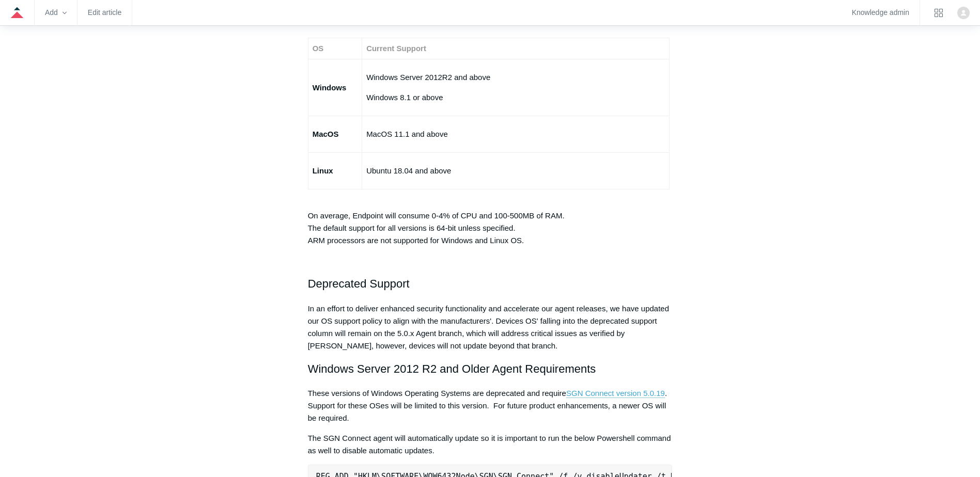 This screenshot has height=477, width=980. What do you see at coordinates (491, 222) in the screenshot?
I see `p: On average, Endpoint will consume 0-4% of CPU and 100-500MB of RAM. The default support for all v...` at bounding box center [491, 222].